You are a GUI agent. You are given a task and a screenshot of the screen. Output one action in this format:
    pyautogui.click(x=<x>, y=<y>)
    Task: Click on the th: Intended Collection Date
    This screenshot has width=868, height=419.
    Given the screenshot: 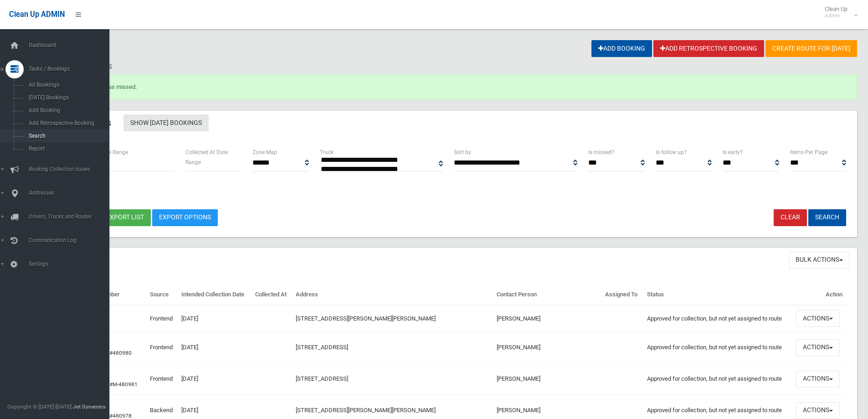 What is the action you would take?
    pyautogui.click(x=214, y=295)
    